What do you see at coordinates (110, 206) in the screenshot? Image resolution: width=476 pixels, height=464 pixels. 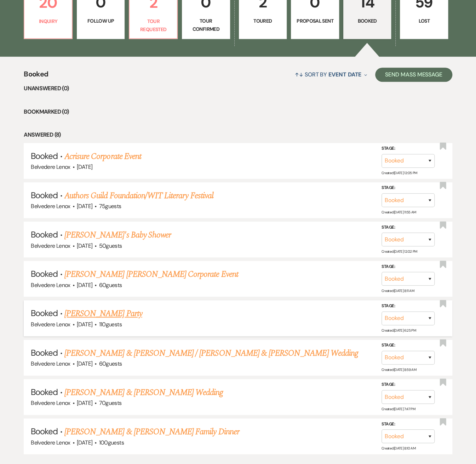 I see `span: 75 guests` at bounding box center [110, 206].